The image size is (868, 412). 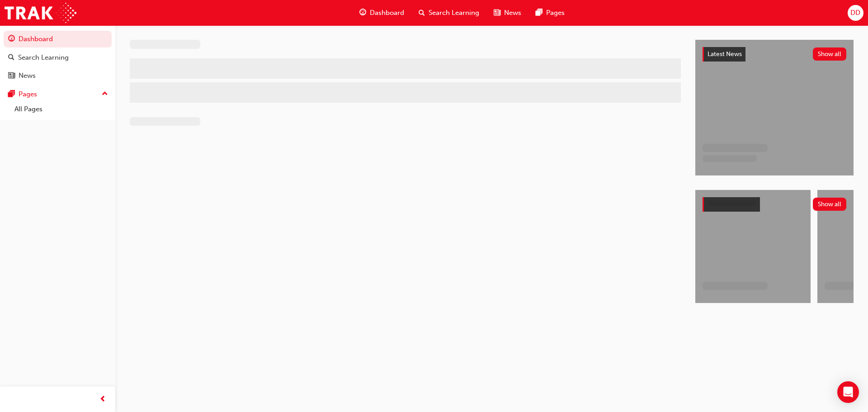 What do you see at coordinates (856, 13) in the screenshot?
I see `span: DD` at bounding box center [856, 13].